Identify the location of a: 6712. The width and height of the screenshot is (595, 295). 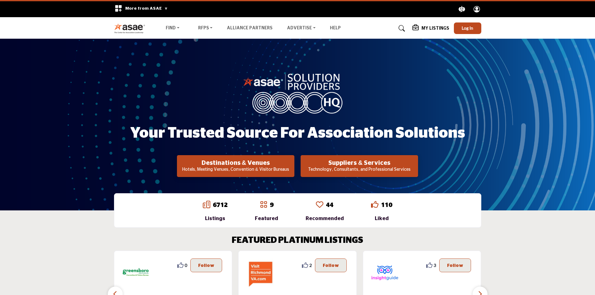
(220, 205).